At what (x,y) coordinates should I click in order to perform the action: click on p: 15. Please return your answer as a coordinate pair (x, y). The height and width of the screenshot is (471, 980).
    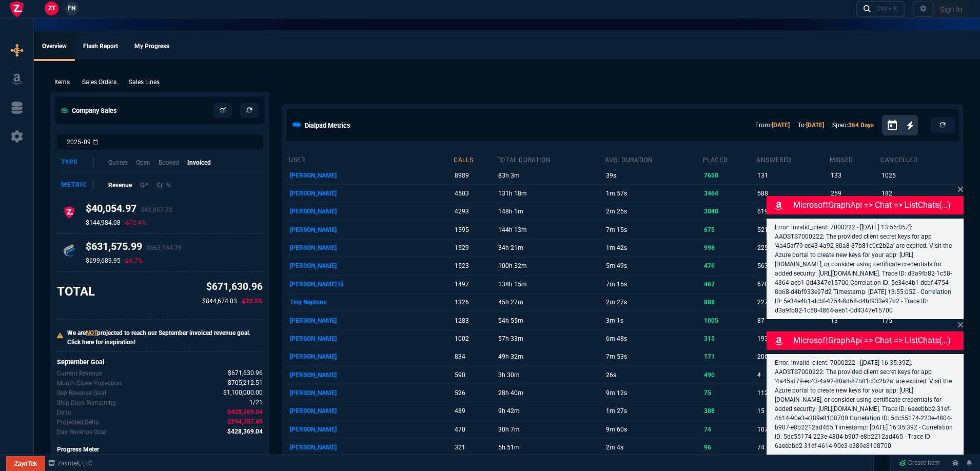
    Looking at the image, I should click on (792, 411).